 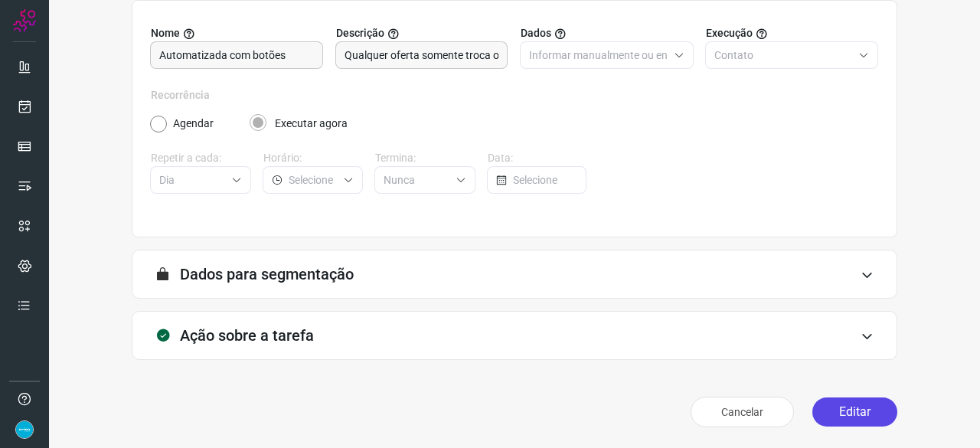 I want to click on span: Dados, so click(x=535, y=33).